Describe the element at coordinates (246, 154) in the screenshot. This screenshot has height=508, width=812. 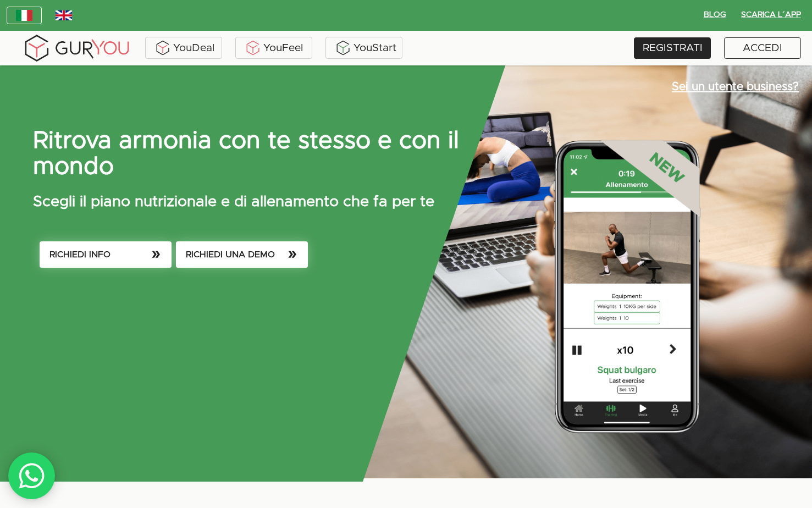
I see `p: Ritrova armonia con te stesso e con il mondo` at that location.